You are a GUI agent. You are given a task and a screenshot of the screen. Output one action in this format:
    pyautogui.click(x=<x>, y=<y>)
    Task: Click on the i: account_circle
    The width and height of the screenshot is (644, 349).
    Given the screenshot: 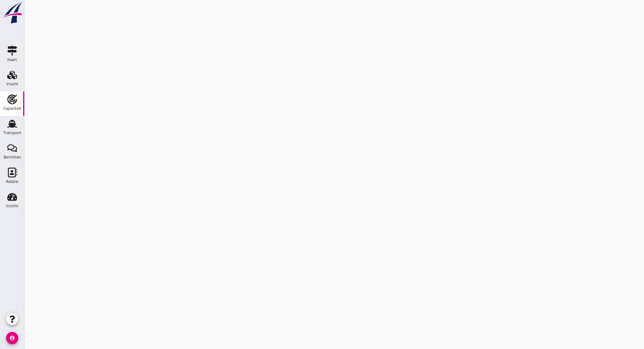 What is the action you would take?
    pyautogui.click(x=12, y=338)
    